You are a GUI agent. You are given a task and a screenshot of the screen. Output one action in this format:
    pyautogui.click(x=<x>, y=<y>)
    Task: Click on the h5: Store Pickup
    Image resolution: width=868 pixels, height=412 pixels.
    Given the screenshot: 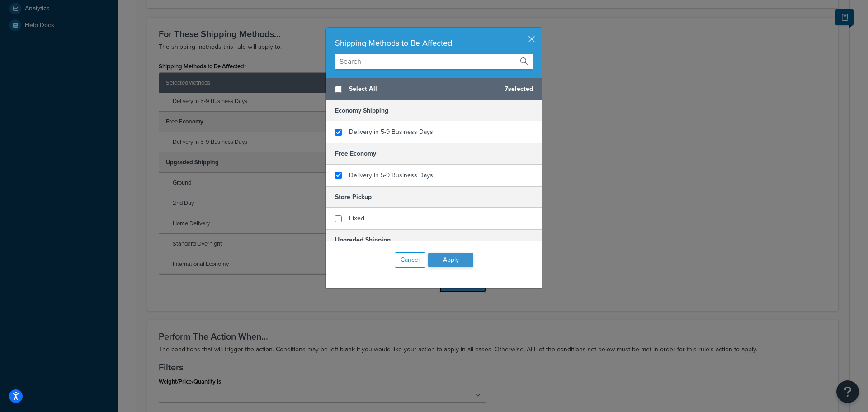 What is the action you would take?
    pyautogui.click(x=434, y=197)
    